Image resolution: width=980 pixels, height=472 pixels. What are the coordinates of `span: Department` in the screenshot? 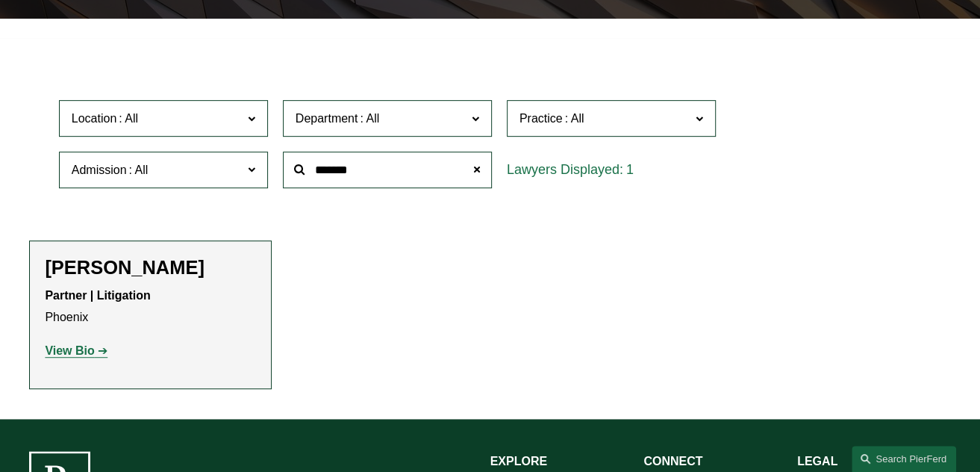 It's located at (326, 118).